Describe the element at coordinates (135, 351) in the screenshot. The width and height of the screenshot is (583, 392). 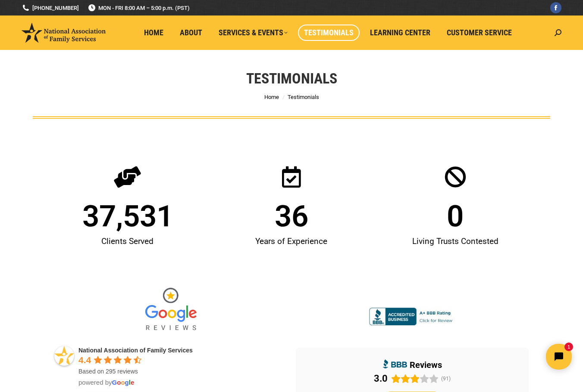
I see `a: National Association of Family Services` at that location.